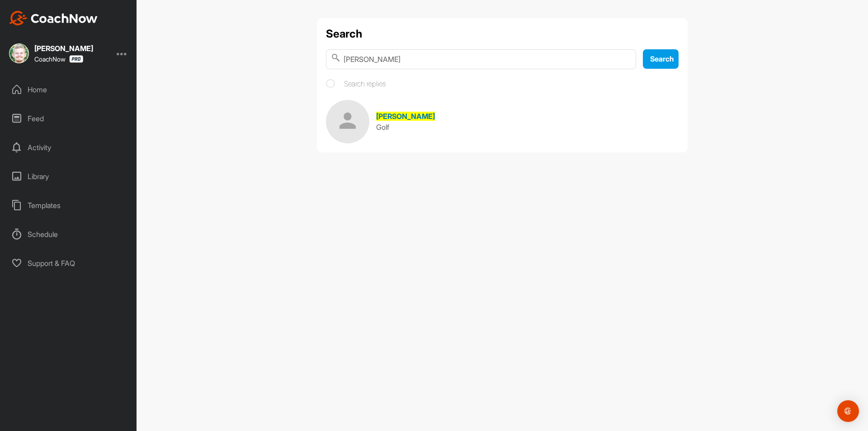 Image resolution: width=868 pixels, height=431 pixels. What do you see at coordinates (69, 147) in the screenshot?
I see `div: Activity` at bounding box center [69, 147].